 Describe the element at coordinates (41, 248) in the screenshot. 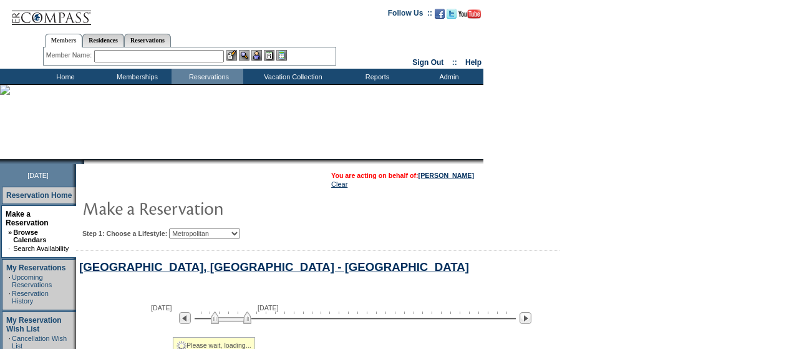

I see `a: Search Availability` at that location.